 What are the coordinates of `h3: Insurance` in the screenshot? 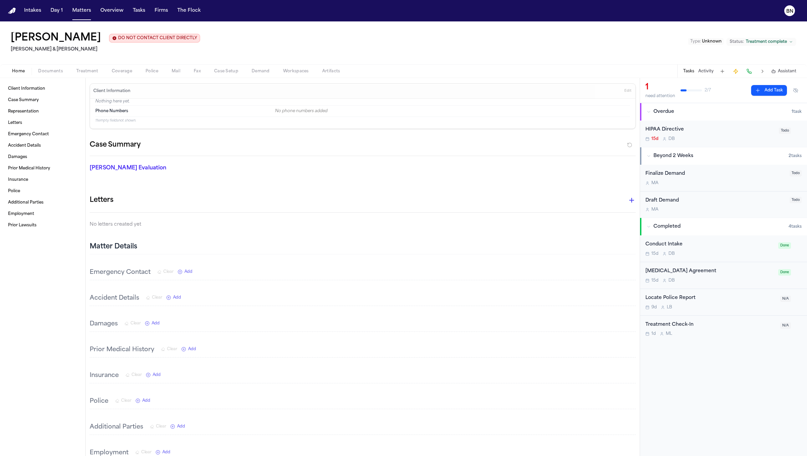 It's located at (104, 376).